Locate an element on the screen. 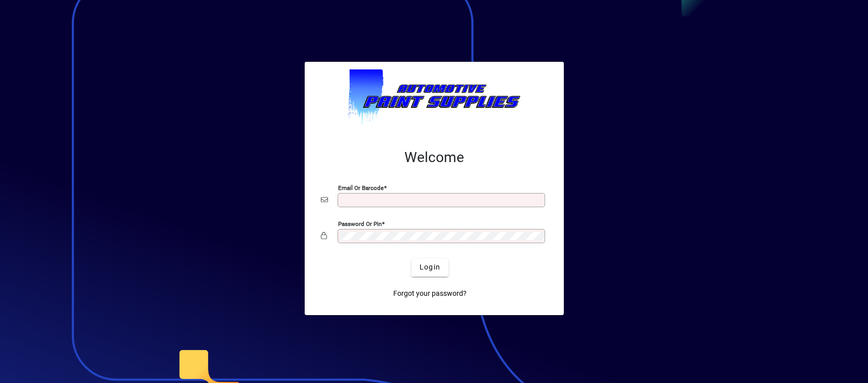  h2: Welcome is located at coordinates (434, 157).